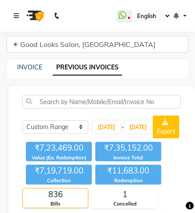  Describe the element at coordinates (128, 171) in the screenshot. I see `div: ₹11,683.00` at that location.